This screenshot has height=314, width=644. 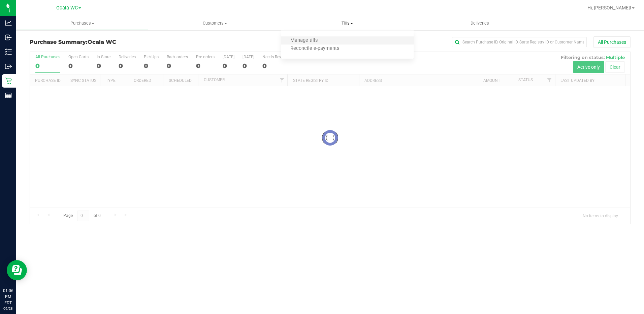 What do you see at coordinates (8, 95) in the screenshot?
I see `inline-svg: Reports` at bounding box center [8, 95].